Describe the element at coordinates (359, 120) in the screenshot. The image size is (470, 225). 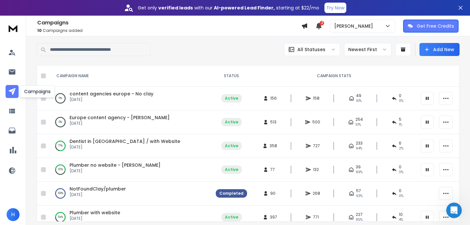
I see `span: 254` at that location.